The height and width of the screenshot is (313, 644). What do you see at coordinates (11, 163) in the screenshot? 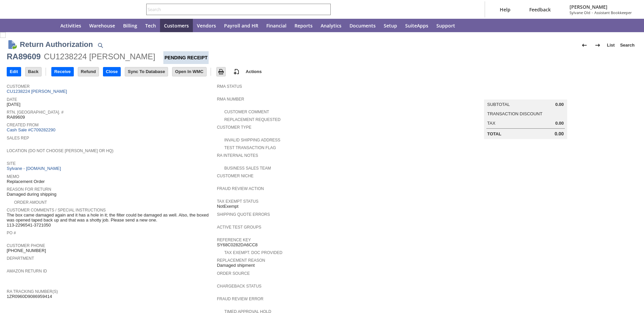
I see `a: Site` at bounding box center [11, 163].